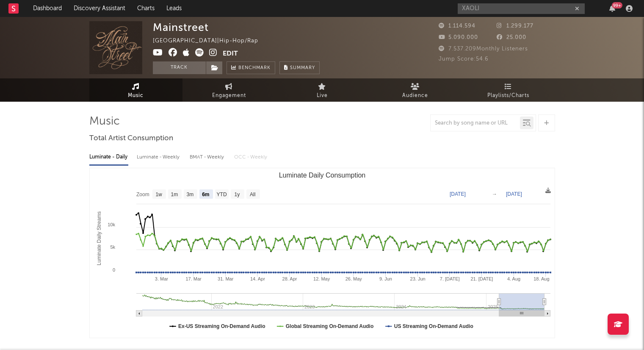  Describe the element at coordinates (205, 194) in the screenshot. I see `text: 6m` at that location.